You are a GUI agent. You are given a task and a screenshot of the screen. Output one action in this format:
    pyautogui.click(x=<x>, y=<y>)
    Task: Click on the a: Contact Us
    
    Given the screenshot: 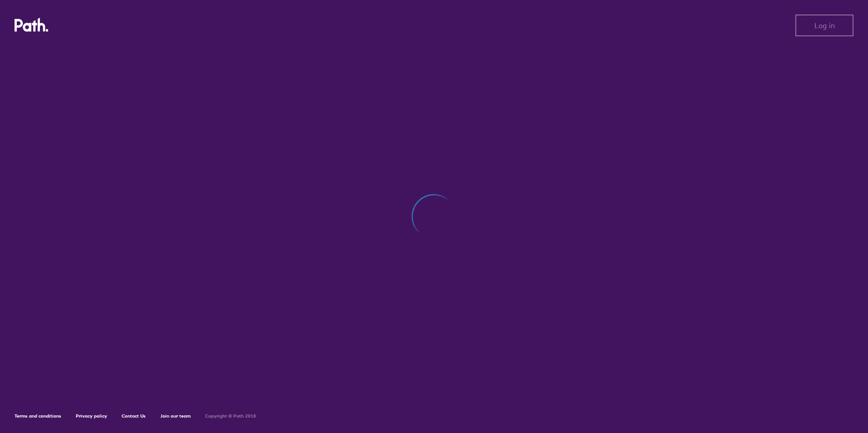 What is the action you would take?
    pyautogui.click(x=133, y=416)
    